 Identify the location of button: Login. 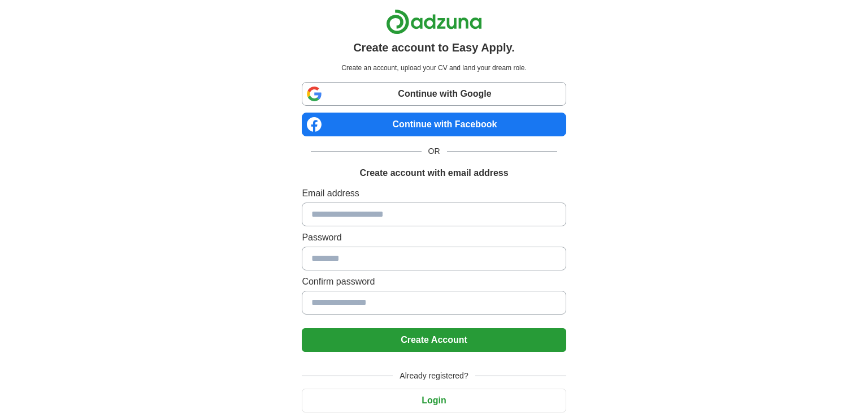
(434, 400).